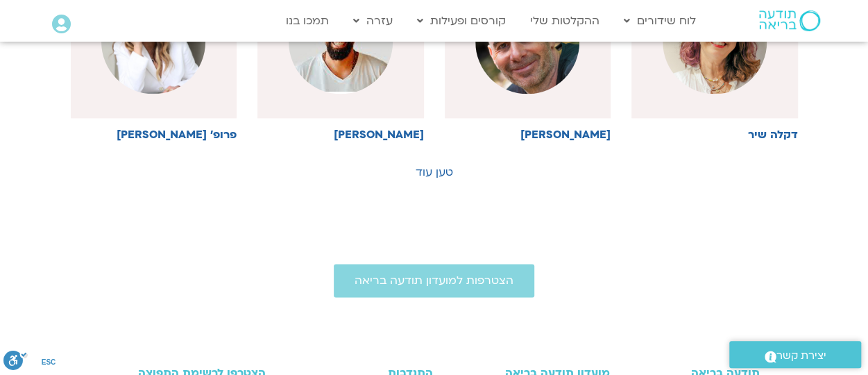 This screenshot has width=868, height=375. Describe the element at coordinates (373, 20) in the screenshot. I see `a: עזרה` at that location.